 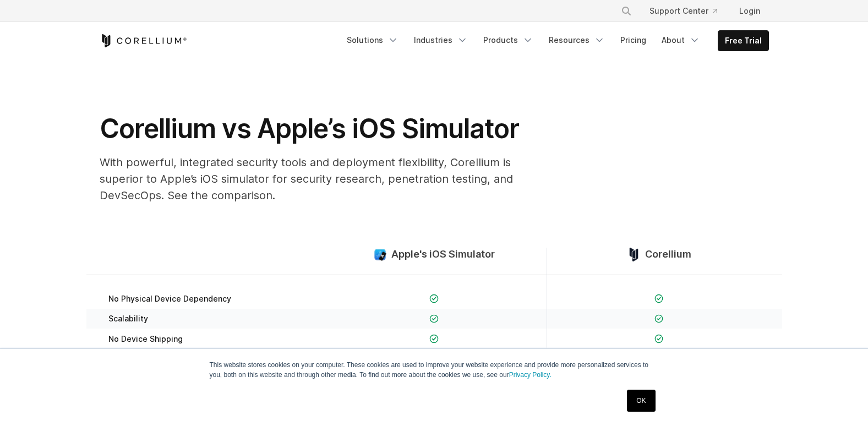 What do you see at coordinates (626, 11) in the screenshot?
I see `button: Search` at bounding box center [626, 11].